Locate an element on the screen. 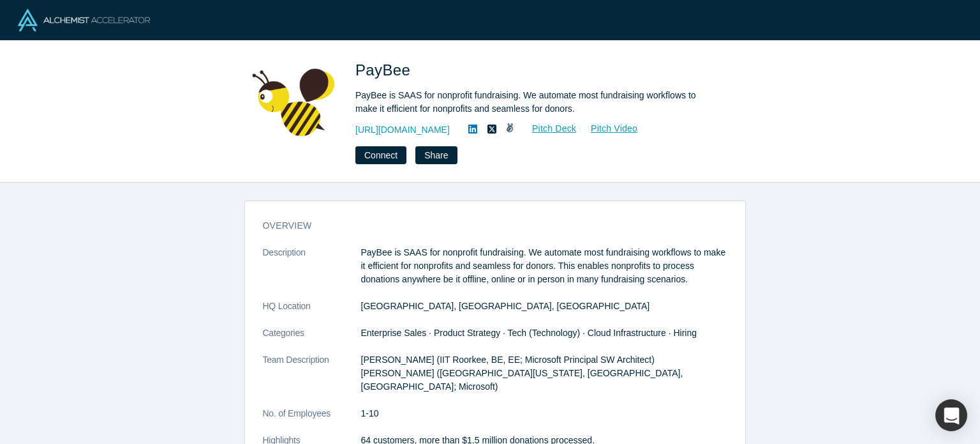 The height and width of the screenshot is (444, 980). button: Share is located at coordinates (436, 155).